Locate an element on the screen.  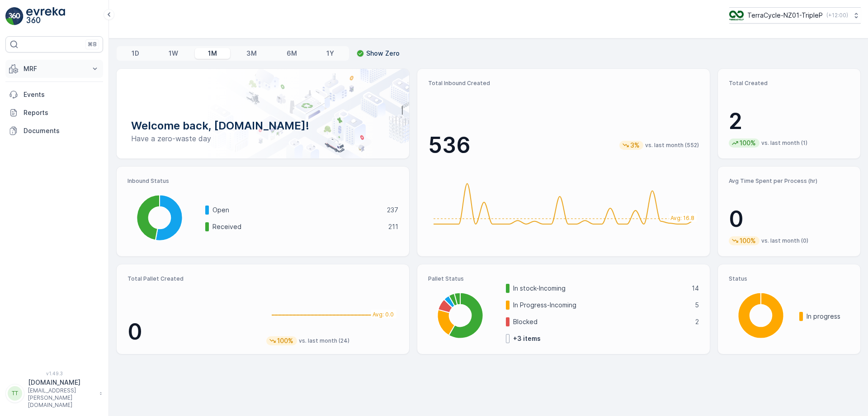
p: Inbound Status is located at coordinates (263, 181).